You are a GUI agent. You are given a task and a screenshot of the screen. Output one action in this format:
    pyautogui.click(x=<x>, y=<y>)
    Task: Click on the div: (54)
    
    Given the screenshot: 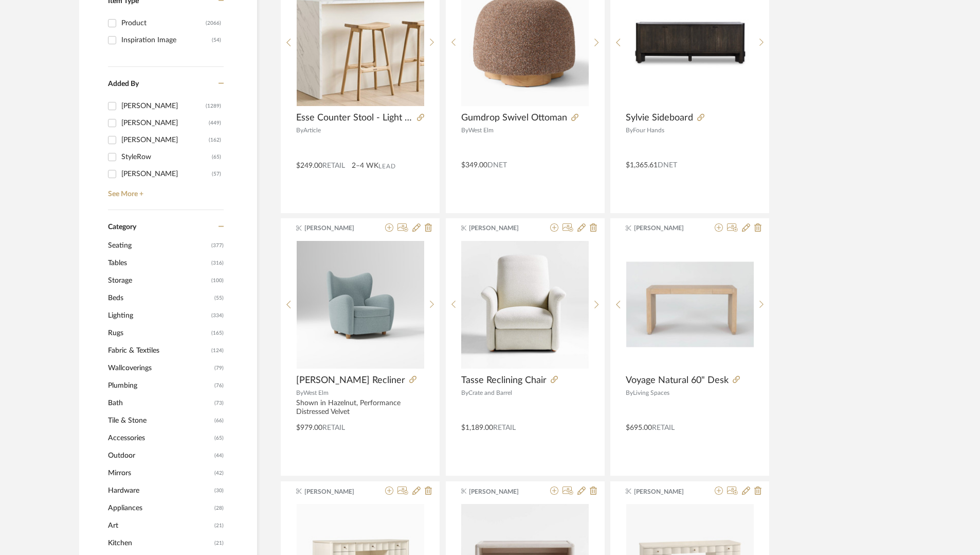 What is the action you would take?
    pyautogui.click(x=217, y=40)
    